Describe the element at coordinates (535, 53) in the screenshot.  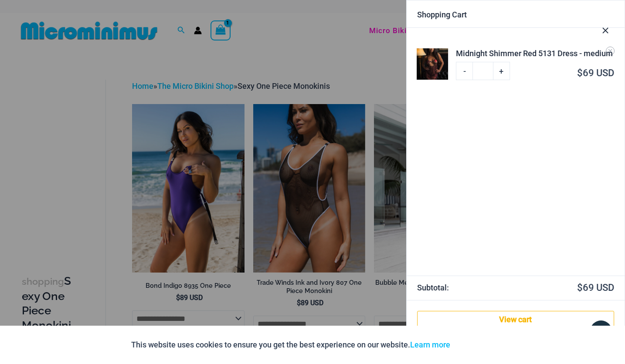
I see `a: Midnight Shimmer Red 5131 Dress - medium` at that location.